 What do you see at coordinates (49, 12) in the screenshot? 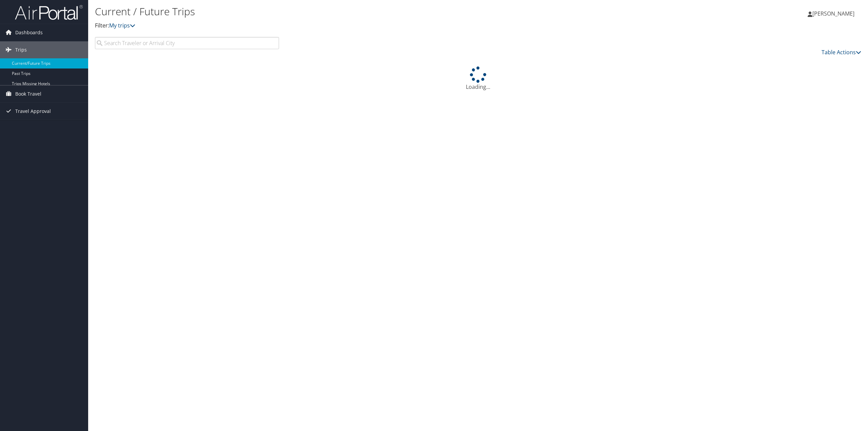
I see `img: airportal-logo.png` at bounding box center [49, 12].